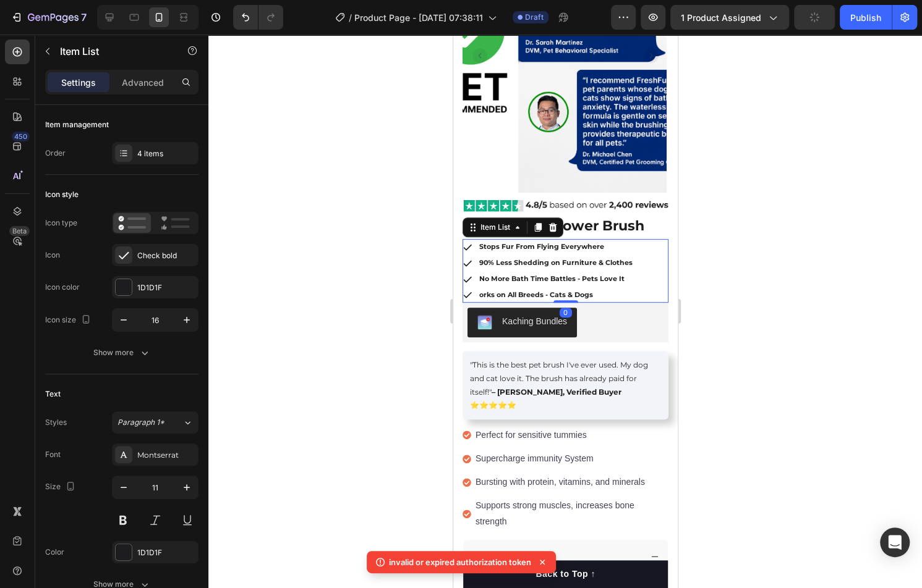  Describe the element at coordinates (117, 479) in the screenshot. I see `p: Supports strong muscles, increases bone strength` at that location.